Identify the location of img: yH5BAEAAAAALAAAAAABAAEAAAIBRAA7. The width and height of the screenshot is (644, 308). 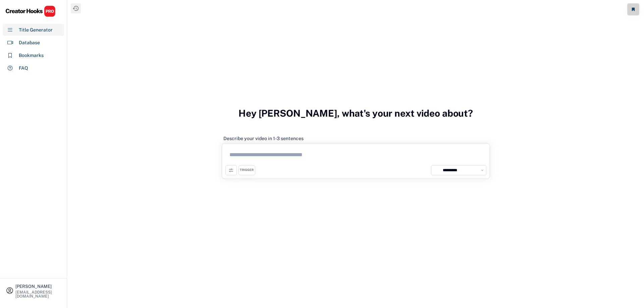
(436, 170).